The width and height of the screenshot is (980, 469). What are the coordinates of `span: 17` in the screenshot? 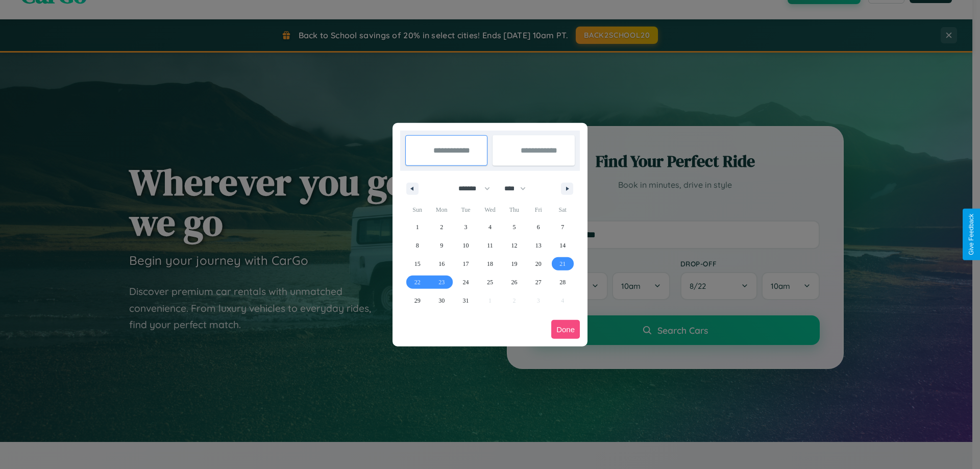 It's located at (466, 264).